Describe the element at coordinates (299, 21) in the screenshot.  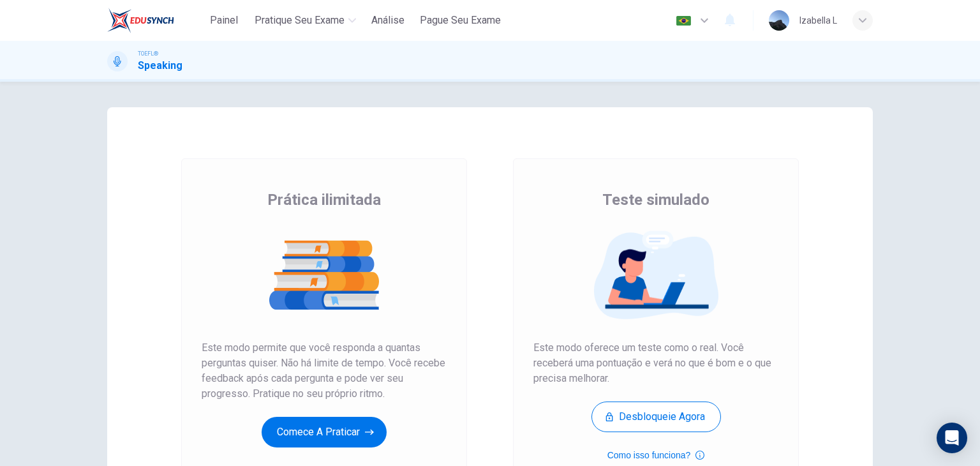
I see `span: Pratique seu exame` at that location.